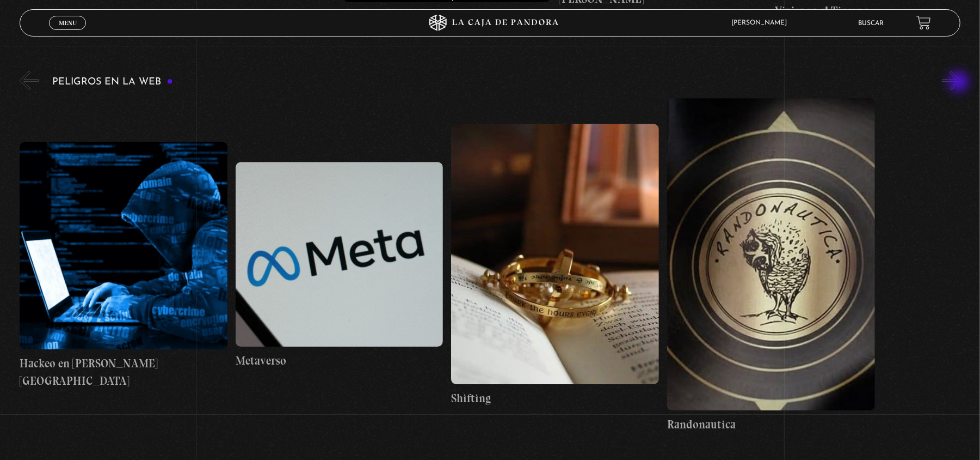 The width and height of the screenshot is (980, 460). I want to click on h3: Peligros en la web, so click(113, 82).